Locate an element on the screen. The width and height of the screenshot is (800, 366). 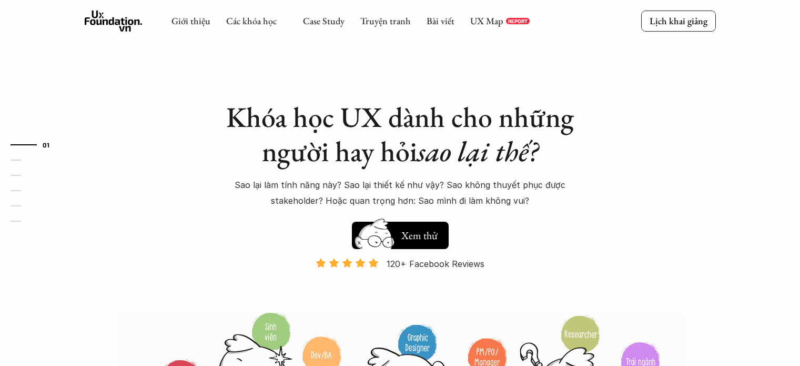
p: 120+ Facebook Reviews is located at coordinates (436, 264).